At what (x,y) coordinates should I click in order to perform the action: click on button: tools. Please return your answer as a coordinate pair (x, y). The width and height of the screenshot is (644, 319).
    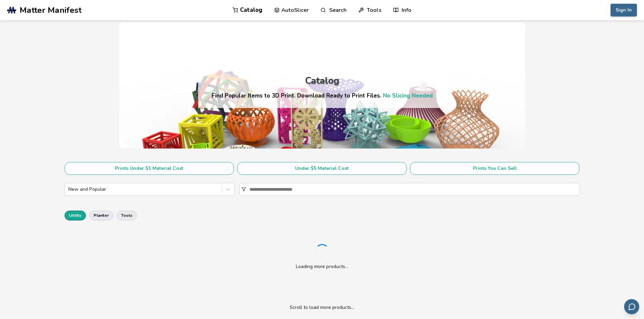
    Looking at the image, I should click on (127, 216).